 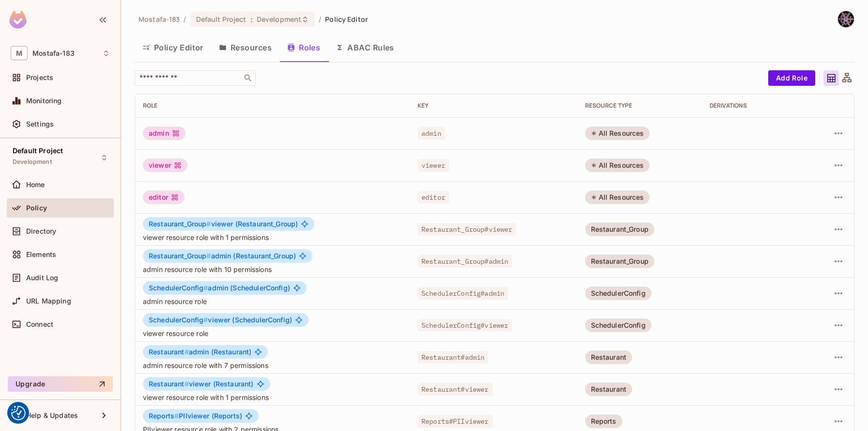 I want to click on span: editor, so click(x=433, y=197).